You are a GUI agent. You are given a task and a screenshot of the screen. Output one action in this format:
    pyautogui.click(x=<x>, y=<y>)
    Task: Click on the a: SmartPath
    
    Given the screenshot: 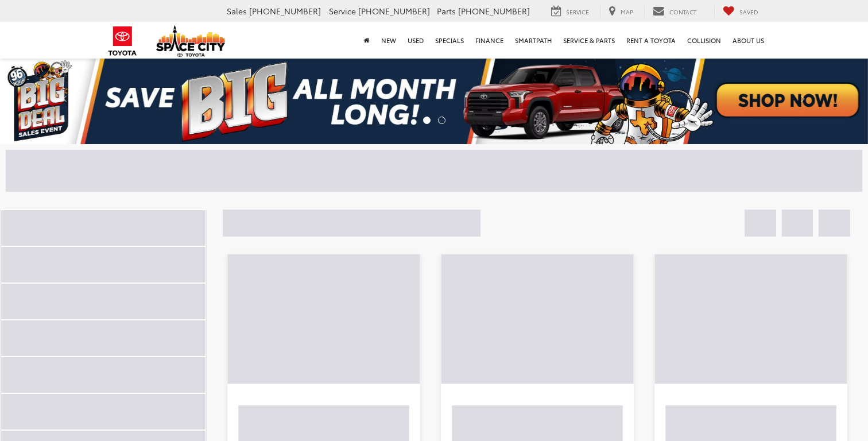 What is the action you would take?
    pyautogui.click(x=533, y=40)
    